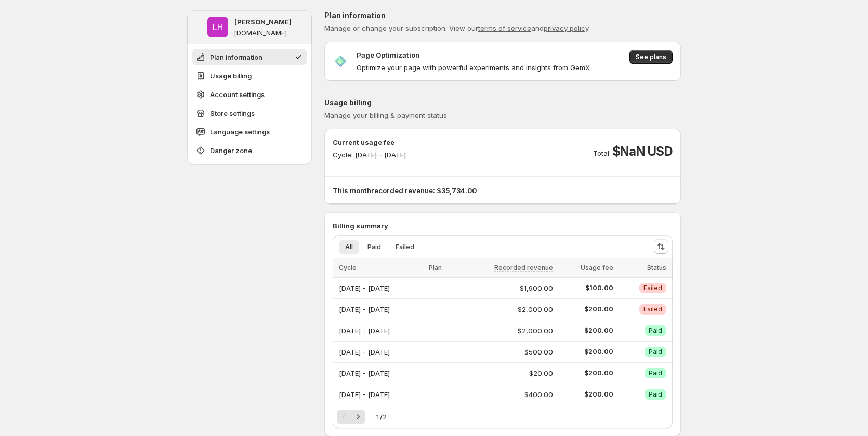  I want to click on span: Levi Ha, so click(218, 27).